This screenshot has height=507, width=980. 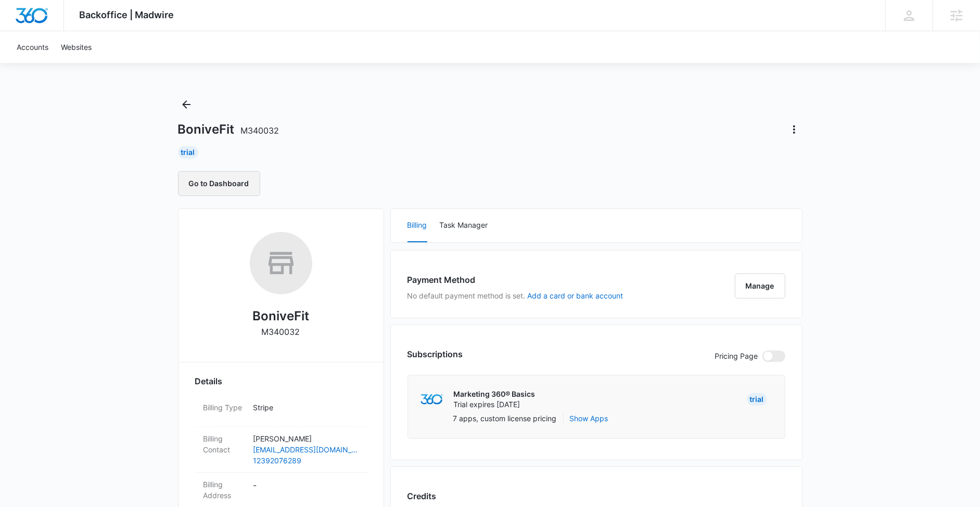 I want to click on p: 7 apps, custom license pricing, so click(x=505, y=419).